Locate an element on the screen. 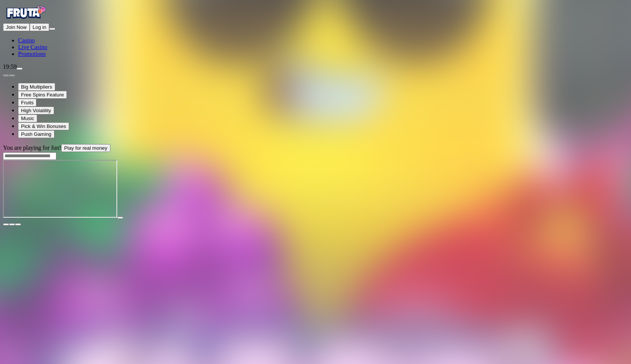  button: menu is located at coordinates (52, 29).